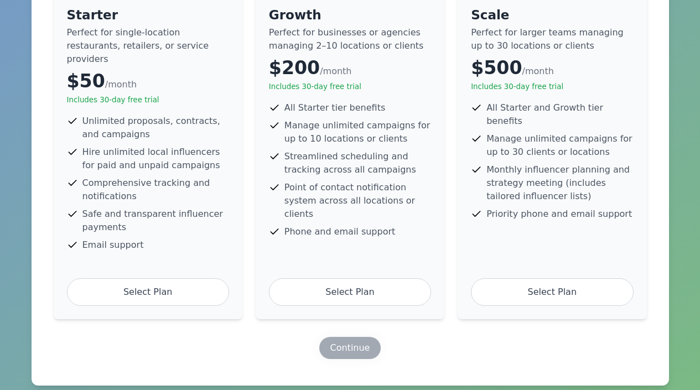 This screenshot has width=700, height=390. Describe the element at coordinates (357, 201) in the screenshot. I see `span: Point of contact notification system across all locations or clients` at that location.